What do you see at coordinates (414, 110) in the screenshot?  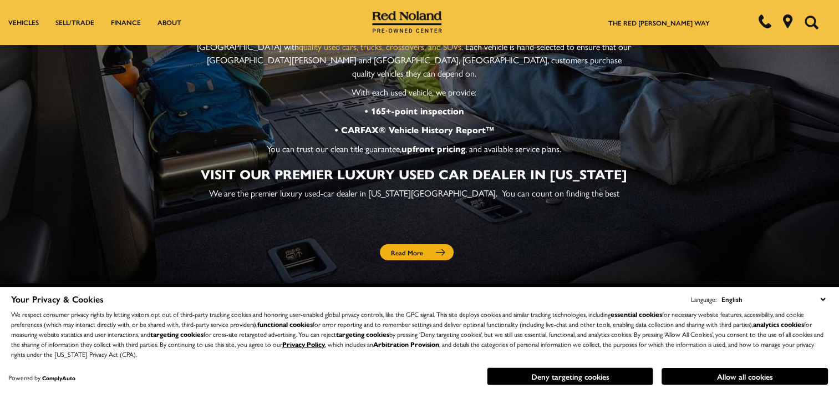 I see `strong: • 165+-point inspection` at bounding box center [414, 110].